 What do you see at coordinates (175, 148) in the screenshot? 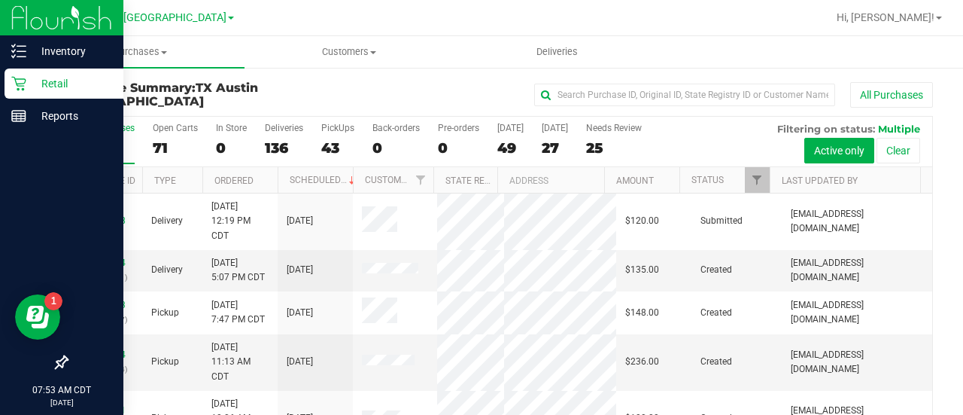
I see `div: 71` at bounding box center [175, 148].